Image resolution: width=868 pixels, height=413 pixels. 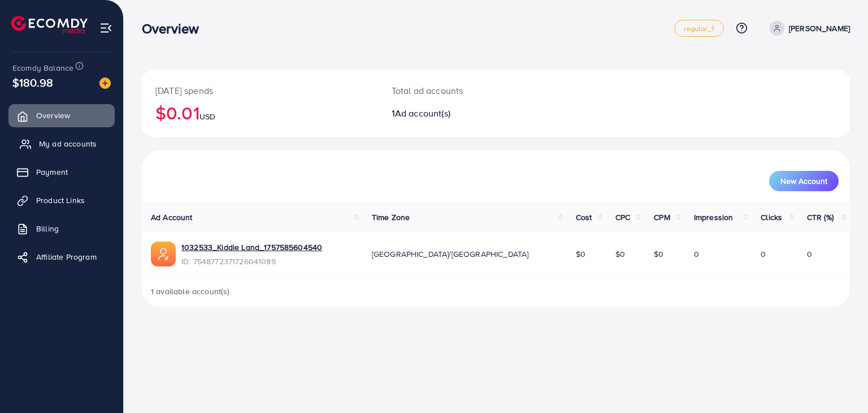 What do you see at coordinates (52, 172) in the screenshot?
I see `span: Payment` at bounding box center [52, 172].